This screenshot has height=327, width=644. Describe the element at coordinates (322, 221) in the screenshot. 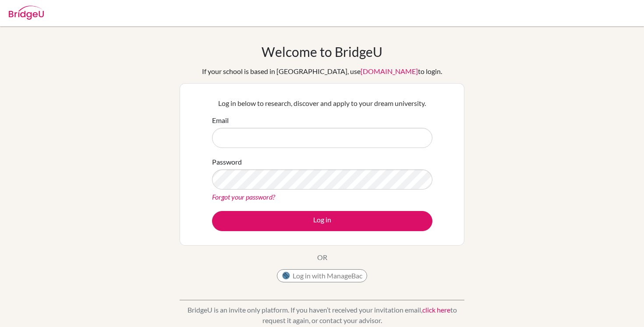

I see `button: Log in` at that location.